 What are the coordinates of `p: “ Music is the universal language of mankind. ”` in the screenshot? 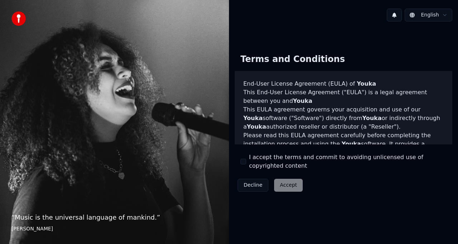 It's located at (114, 217).